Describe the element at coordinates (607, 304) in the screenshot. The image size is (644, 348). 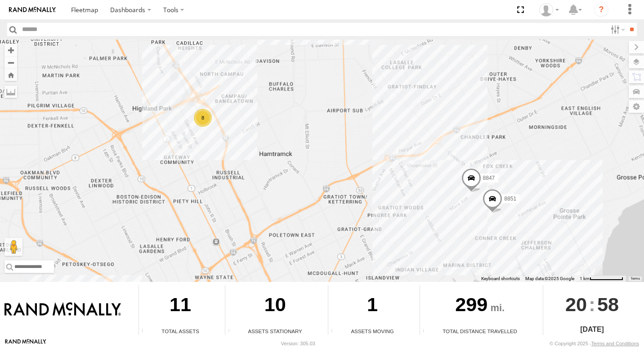
I see `span: 58` at that location.